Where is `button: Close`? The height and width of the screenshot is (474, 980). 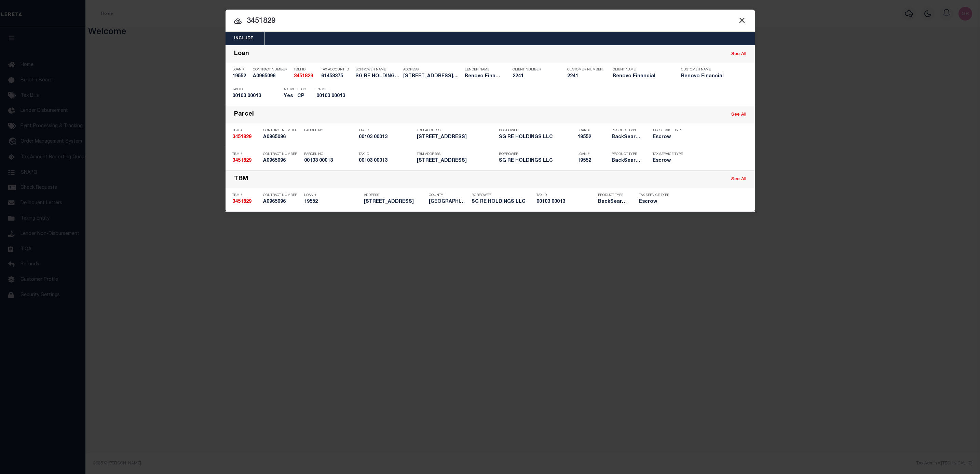 button: Close is located at coordinates (743, 20).